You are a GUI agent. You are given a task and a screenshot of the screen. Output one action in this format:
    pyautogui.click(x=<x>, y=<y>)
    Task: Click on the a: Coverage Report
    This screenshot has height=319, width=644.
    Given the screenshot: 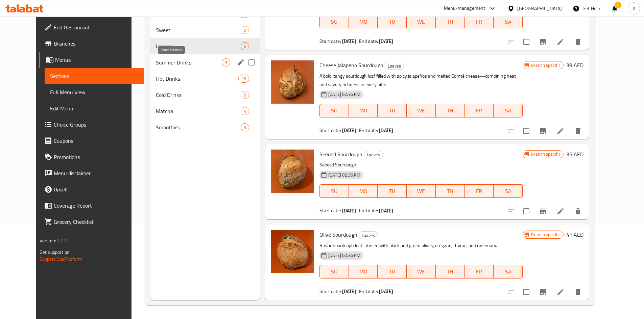 What is the action you would take?
    pyautogui.click(x=91, y=206)
    